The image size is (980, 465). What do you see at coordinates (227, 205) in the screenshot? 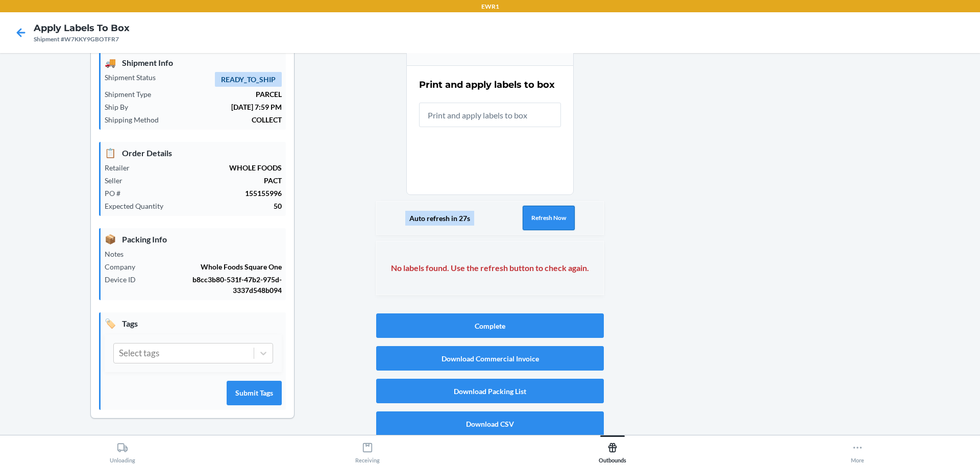
I see `p: 50` at bounding box center [227, 205].